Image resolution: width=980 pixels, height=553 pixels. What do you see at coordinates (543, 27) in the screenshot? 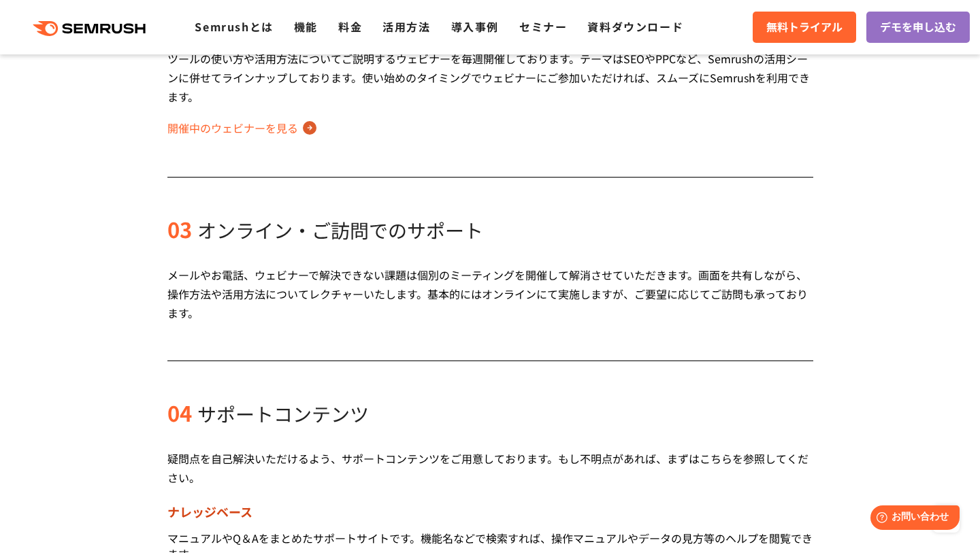
I see `a: セミナー` at bounding box center [543, 27].